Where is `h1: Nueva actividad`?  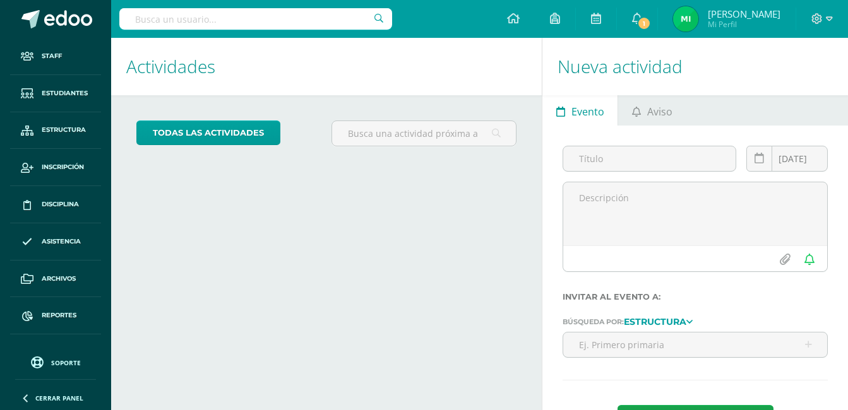 h1: Nueva actividad is located at coordinates (695, 66).